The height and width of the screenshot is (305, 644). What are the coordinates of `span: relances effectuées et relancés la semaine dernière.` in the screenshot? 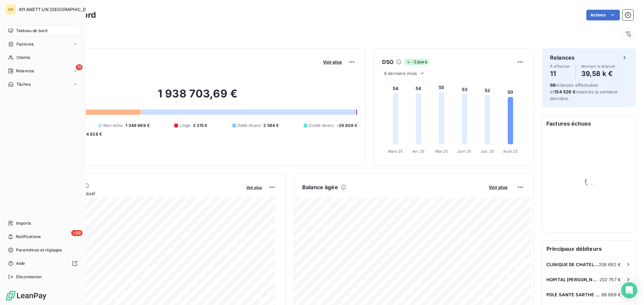 It's located at (584, 92).